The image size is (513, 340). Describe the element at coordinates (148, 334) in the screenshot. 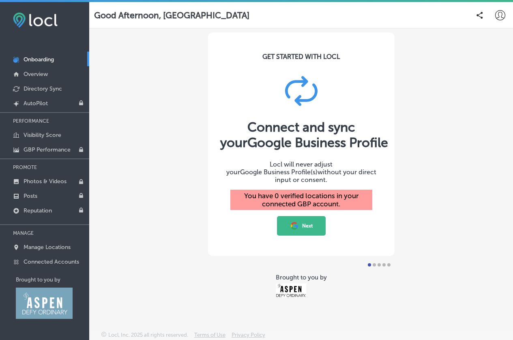

I see `p: Locl, Inc. 2025 all rights reserved.` at that location.